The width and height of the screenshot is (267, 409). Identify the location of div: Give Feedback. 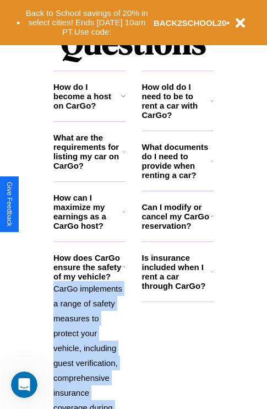
(9, 204).